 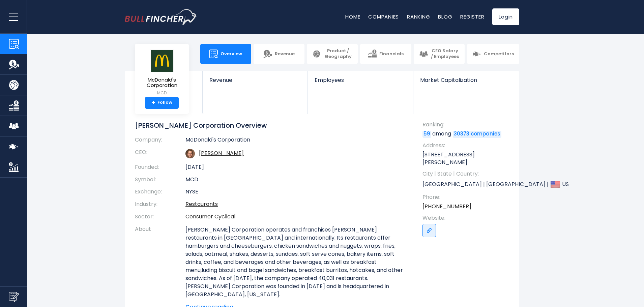 What do you see at coordinates (466, 83) in the screenshot?
I see `a: Market Capitalization` at bounding box center [466, 83].